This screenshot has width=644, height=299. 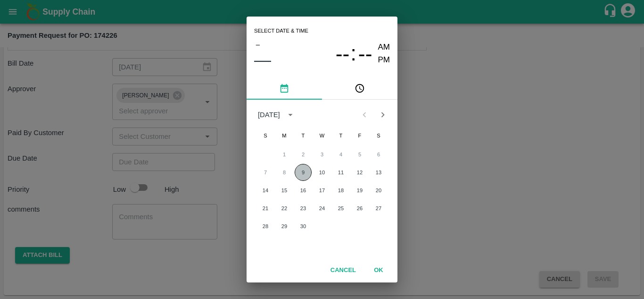 What do you see at coordinates (266, 226) in the screenshot?
I see `button: 28` at bounding box center [266, 226].